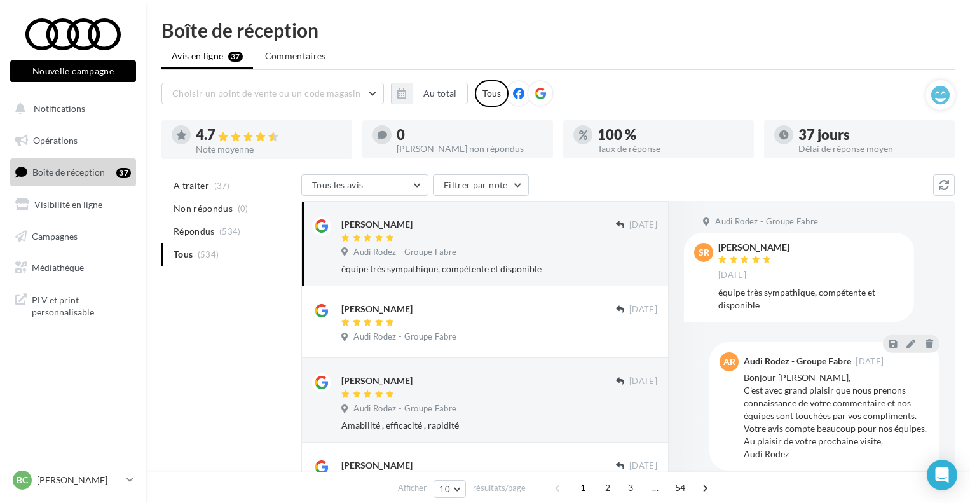 The height and width of the screenshot is (503, 970). I want to click on span: Boîte de réception, so click(69, 172).